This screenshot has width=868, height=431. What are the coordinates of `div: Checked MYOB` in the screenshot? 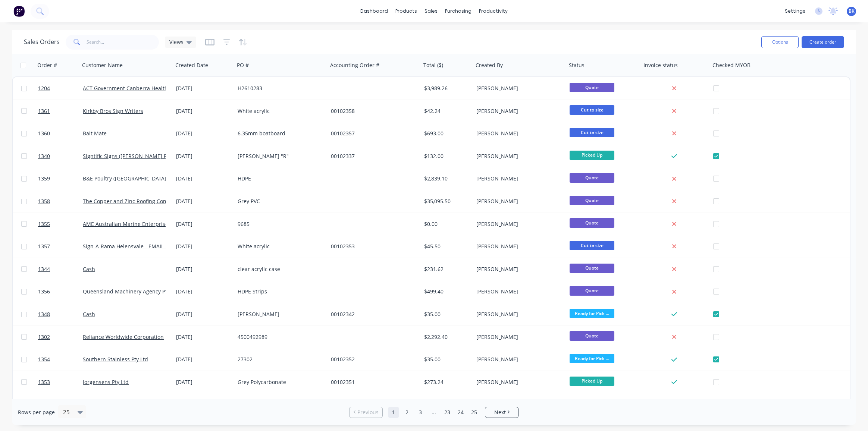 It's located at (732, 65).